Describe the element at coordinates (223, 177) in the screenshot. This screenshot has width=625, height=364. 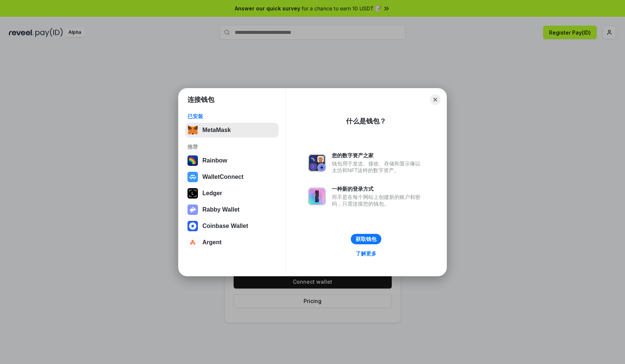
I see `div: WalletConnect` at that location.